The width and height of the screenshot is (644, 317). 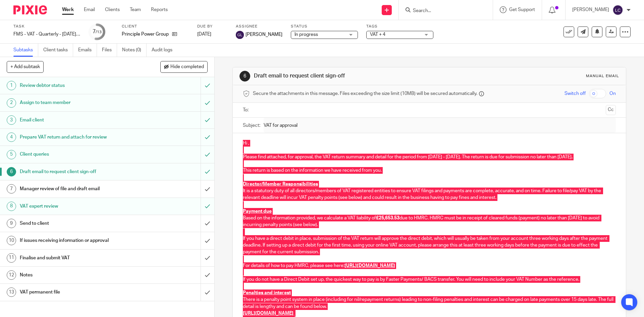 I want to click on a: Team, so click(x=135, y=10).